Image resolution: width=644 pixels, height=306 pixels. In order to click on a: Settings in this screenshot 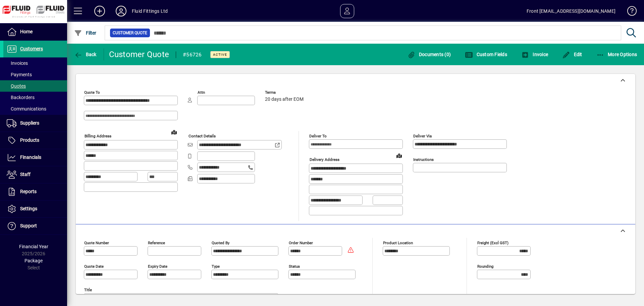, I will do `click(35, 209)`.